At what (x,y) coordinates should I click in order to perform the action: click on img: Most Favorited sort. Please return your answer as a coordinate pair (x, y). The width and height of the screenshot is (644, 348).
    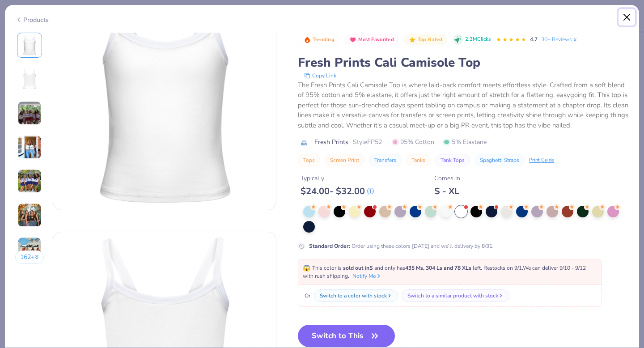
    Looking at the image, I should click on (353, 40).